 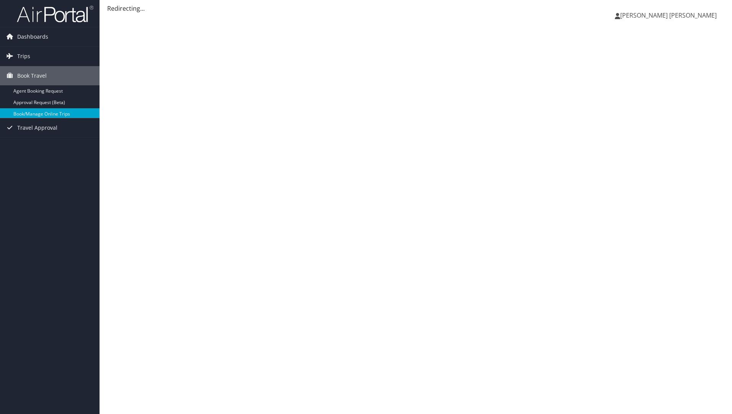 I want to click on span: Book Travel, so click(x=32, y=76).